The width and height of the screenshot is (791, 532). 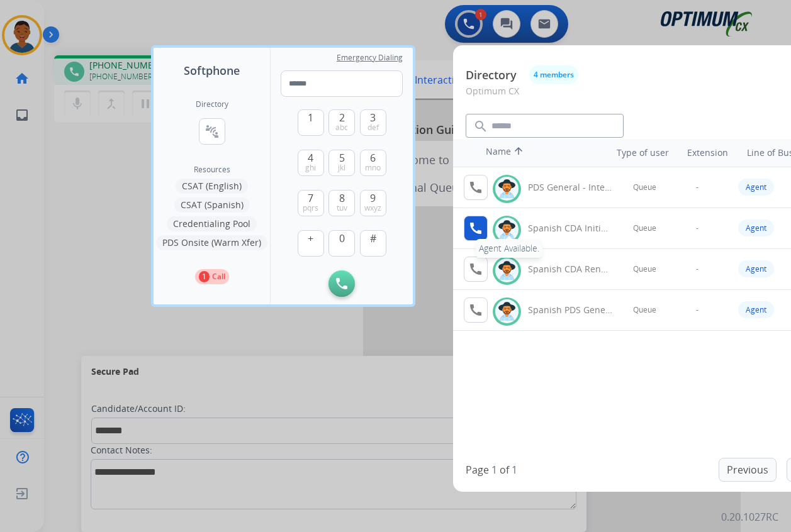 What do you see at coordinates (570, 188) in the screenshot?
I see `div: PDS General - Internal` at bounding box center [570, 188].